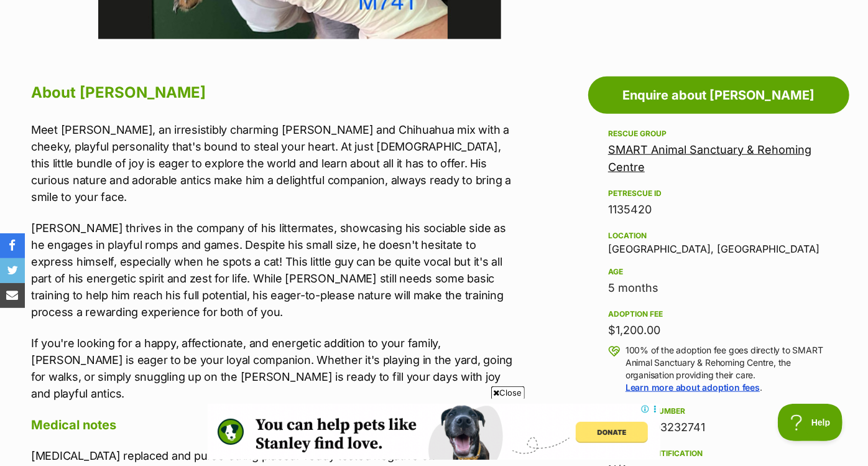  Describe the element at coordinates (693, 386) in the screenshot. I see `a: Learn more about adoption fees` at that location.